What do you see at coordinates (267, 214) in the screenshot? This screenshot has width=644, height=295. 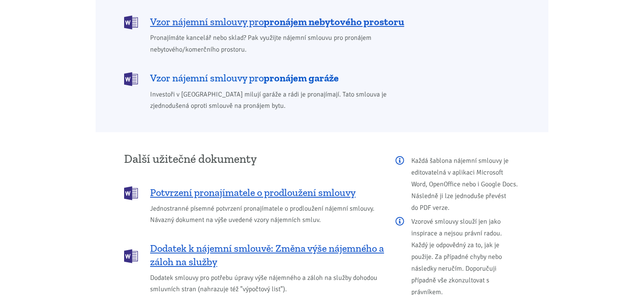 I see `span: Jednostranné písemné potvrzení pronajímatele o prodloužení nájemní smlouvy. Návazný dokument na v...` at bounding box center [267, 214].